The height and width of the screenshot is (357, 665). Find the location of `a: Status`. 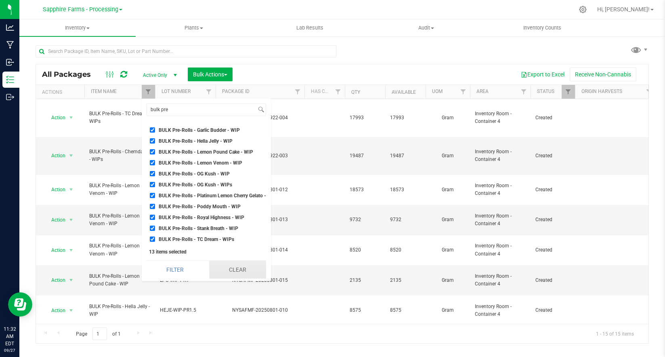

a: Status is located at coordinates (545, 91).